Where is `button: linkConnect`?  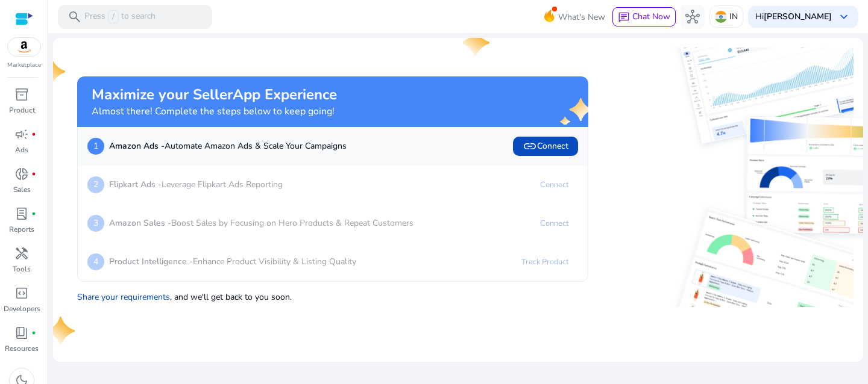 button: linkConnect is located at coordinates (546, 146).